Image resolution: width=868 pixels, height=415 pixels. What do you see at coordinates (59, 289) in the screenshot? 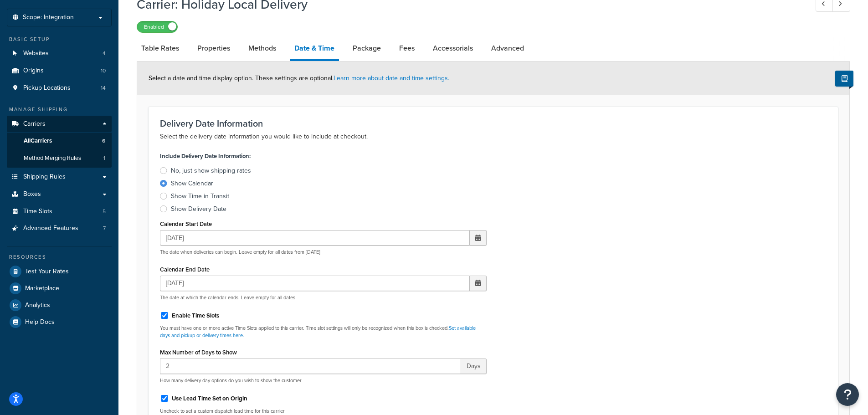
I see `li: Marketplace` at bounding box center [59, 289].